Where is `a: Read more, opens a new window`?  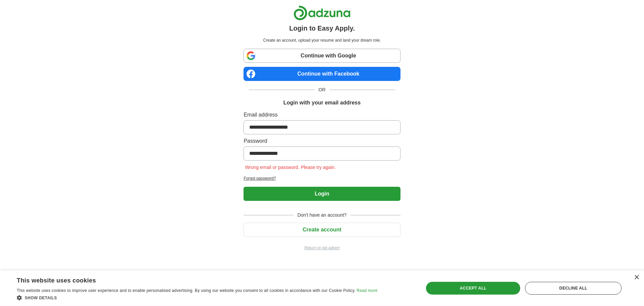
a: Read more, opens a new window is located at coordinates (367, 291).